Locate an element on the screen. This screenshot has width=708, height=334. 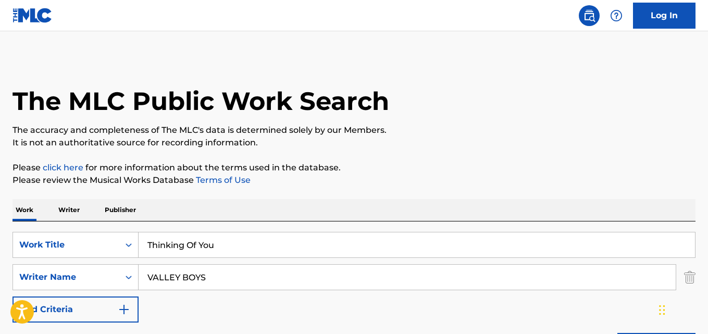
div: Help is located at coordinates (616, 16).